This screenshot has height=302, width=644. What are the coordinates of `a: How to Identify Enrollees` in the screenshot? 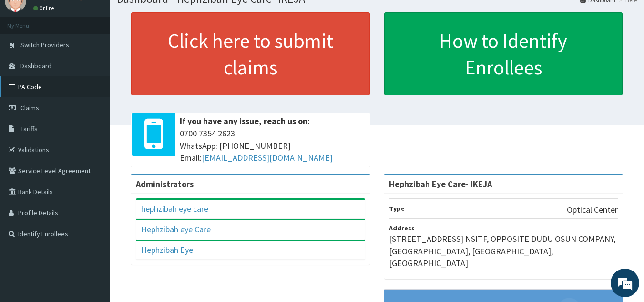 It's located at (503, 54).